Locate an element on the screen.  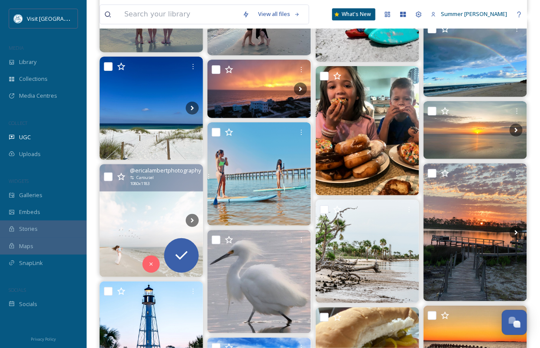
a: What's New is located at coordinates (353, 14).